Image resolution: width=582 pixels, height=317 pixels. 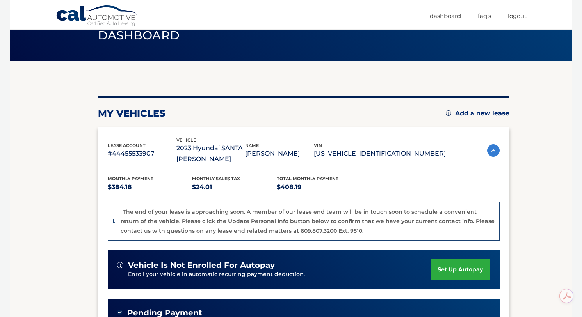 I want to click on h2: my vehicles, so click(x=132, y=114).